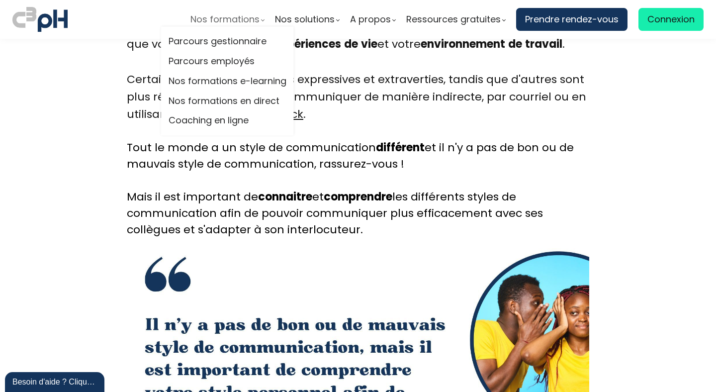  What do you see at coordinates (40, 19) in the screenshot?
I see `img: logo C3PH` at bounding box center [40, 19].